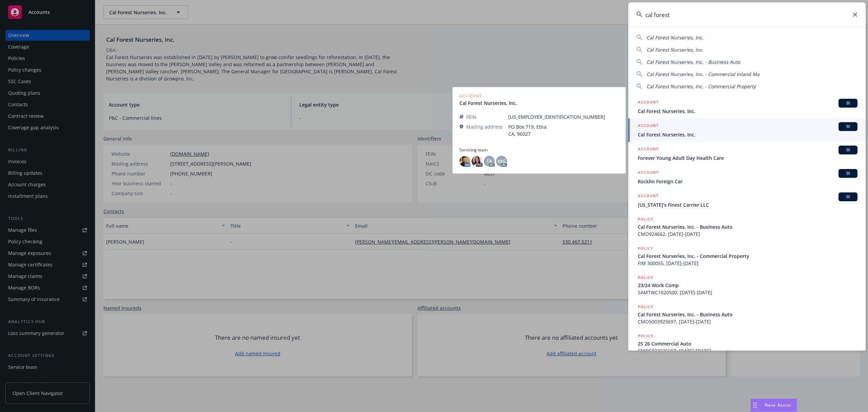 The width and height of the screenshot is (868, 412). I want to click on input: Search..., so click(747, 15).